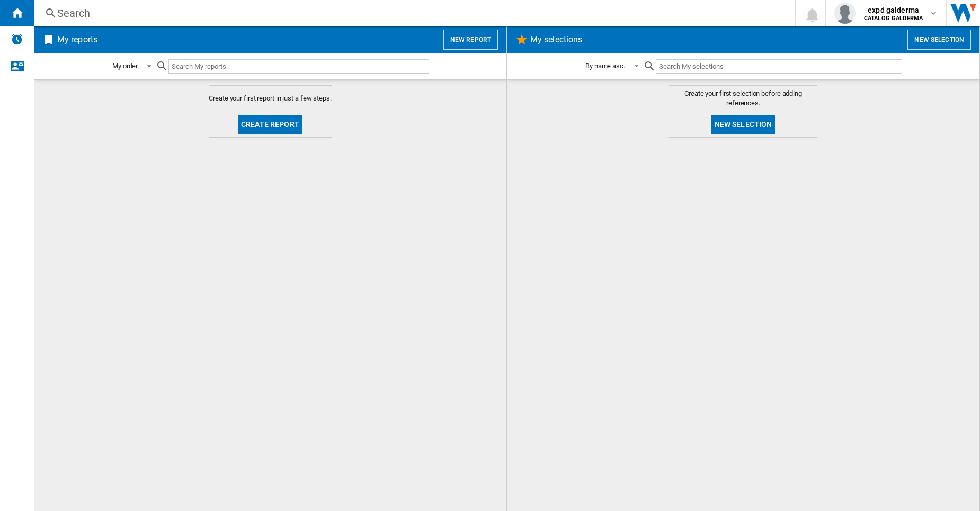  I want to click on h2: My selections, so click(556, 40).